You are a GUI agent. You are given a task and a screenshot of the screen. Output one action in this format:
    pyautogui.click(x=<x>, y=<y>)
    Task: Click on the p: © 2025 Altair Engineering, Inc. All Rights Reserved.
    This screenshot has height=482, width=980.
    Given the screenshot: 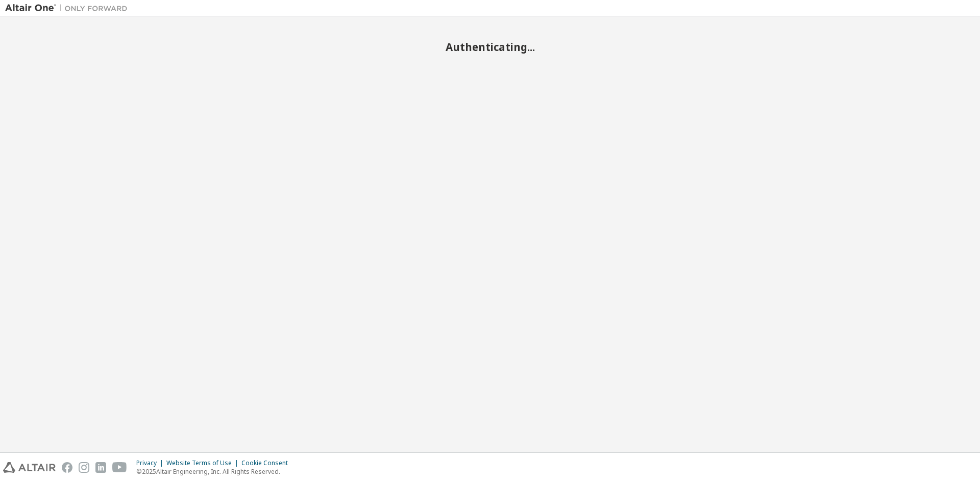 What is the action you would take?
    pyautogui.click(x=215, y=471)
    